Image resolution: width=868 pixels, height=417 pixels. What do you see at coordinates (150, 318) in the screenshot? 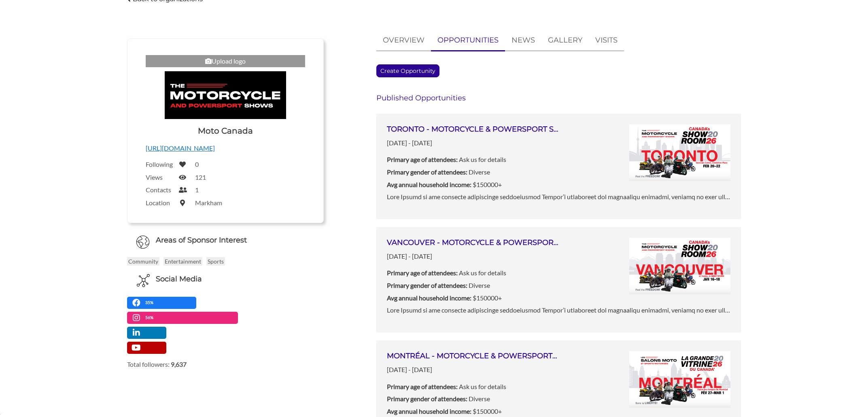
I see `p: 56%` at bounding box center [150, 318].